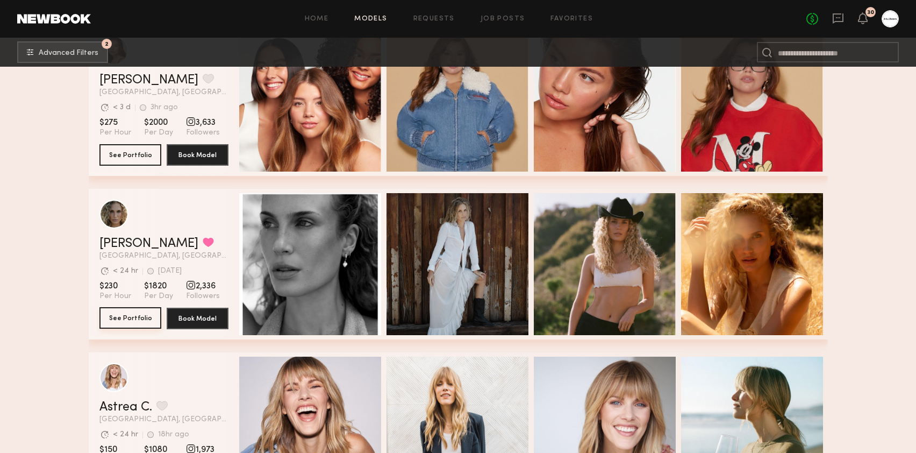 The height and width of the screenshot is (453, 916). What do you see at coordinates (370, 19) in the screenshot?
I see `a: Models` at bounding box center [370, 19].